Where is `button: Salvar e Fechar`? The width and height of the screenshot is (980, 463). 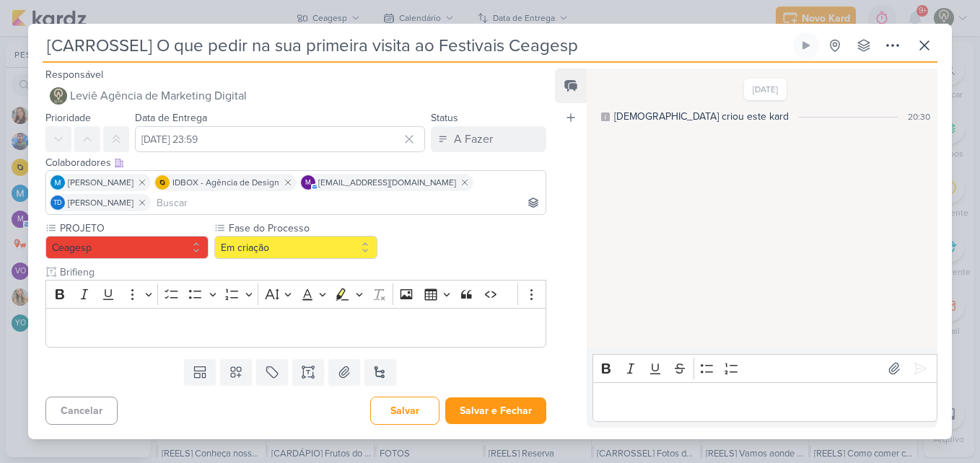 button: Salvar e Fechar is located at coordinates (495, 411).